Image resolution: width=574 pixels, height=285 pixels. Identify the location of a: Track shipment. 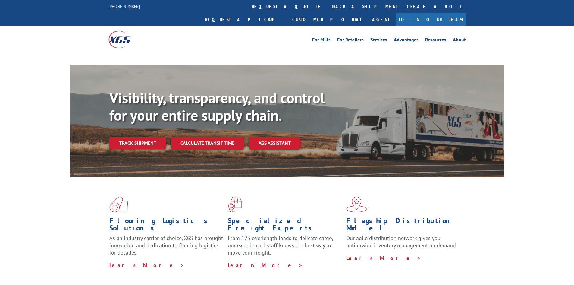
(138, 143).